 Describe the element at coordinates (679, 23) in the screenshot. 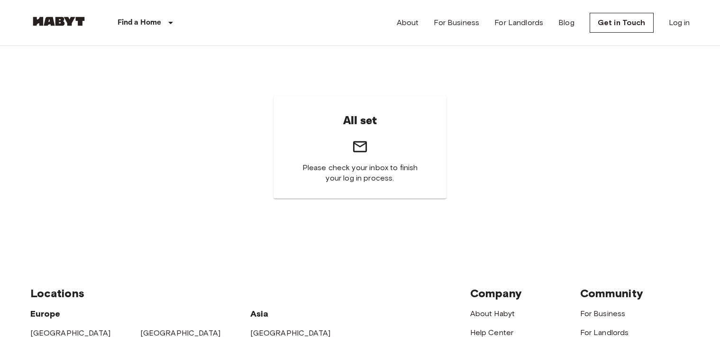

I see `a: Log in` at that location.